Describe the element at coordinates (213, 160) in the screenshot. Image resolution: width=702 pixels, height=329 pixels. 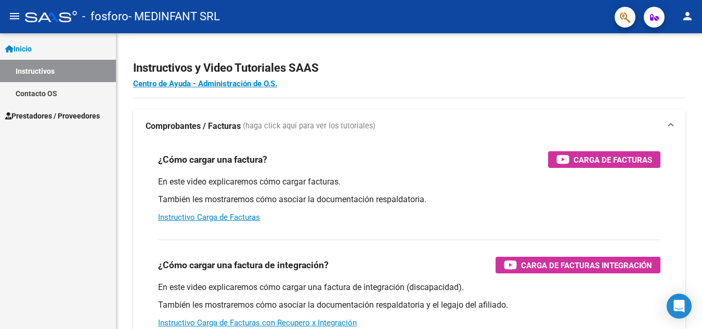
I see `h3: ¿Cómo cargar una factura?` at that location.